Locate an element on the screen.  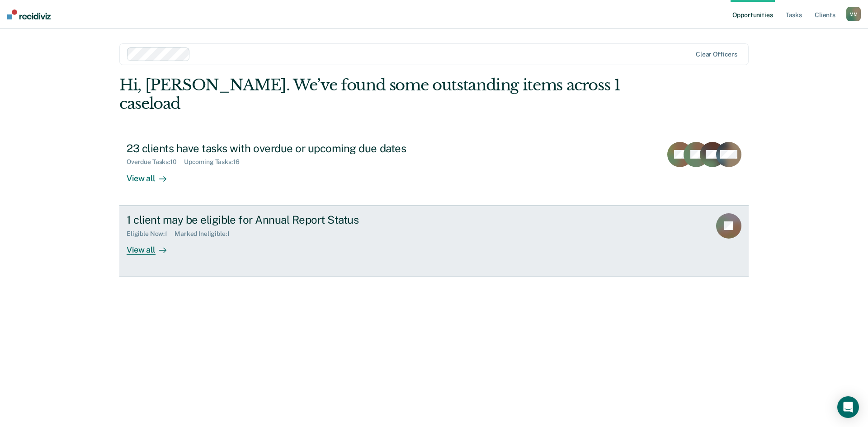
div: 23 clients have tasks with overdue or upcoming due dates is located at coordinates (285, 148).